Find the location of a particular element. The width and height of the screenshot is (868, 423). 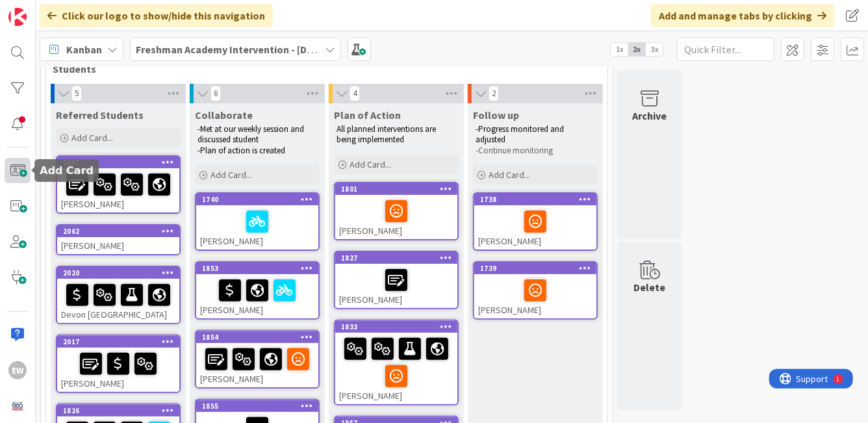

h5: Add Card is located at coordinates (66, 171).